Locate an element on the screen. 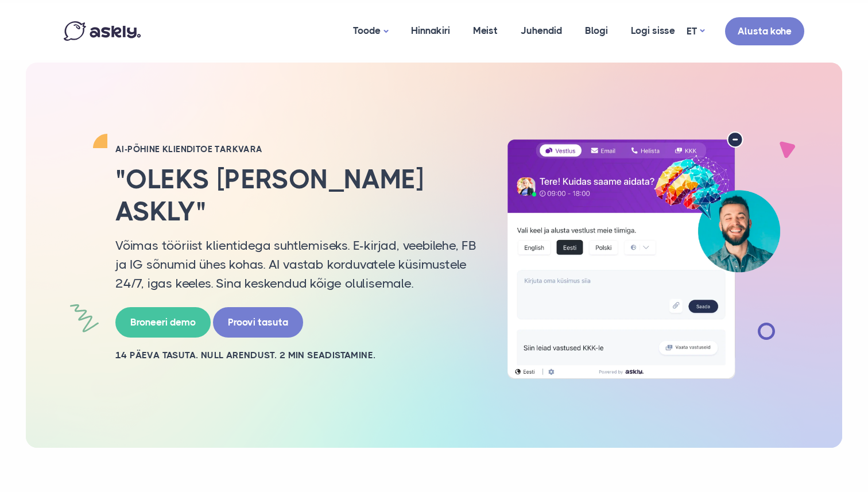  a: Juhendid is located at coordinates (541, 30).